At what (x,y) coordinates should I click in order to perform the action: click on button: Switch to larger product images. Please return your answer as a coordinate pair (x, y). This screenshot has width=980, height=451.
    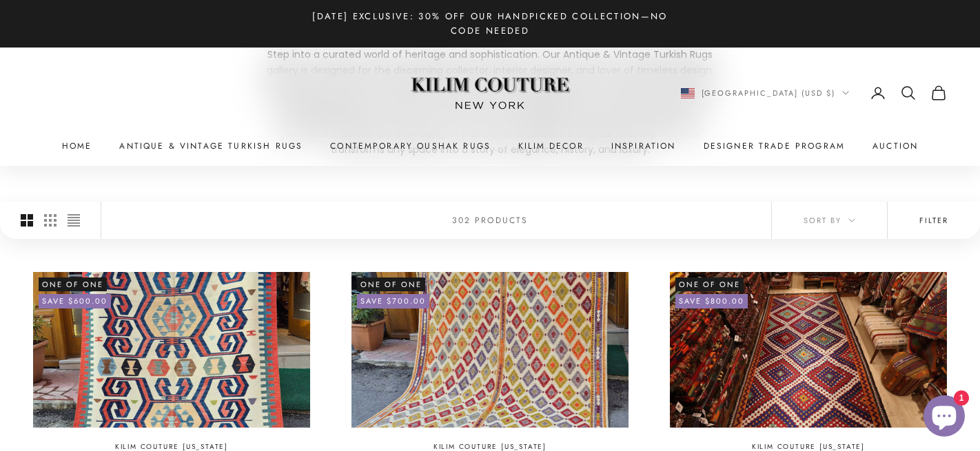
    Looking at the image, I should click on (27, 220).